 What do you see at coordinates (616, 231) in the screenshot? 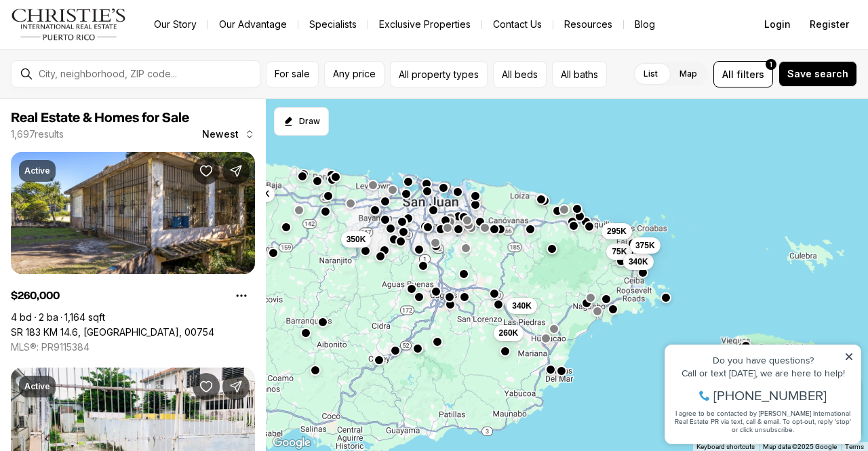
I see `button: 295K` at bounding box center [616, 231].